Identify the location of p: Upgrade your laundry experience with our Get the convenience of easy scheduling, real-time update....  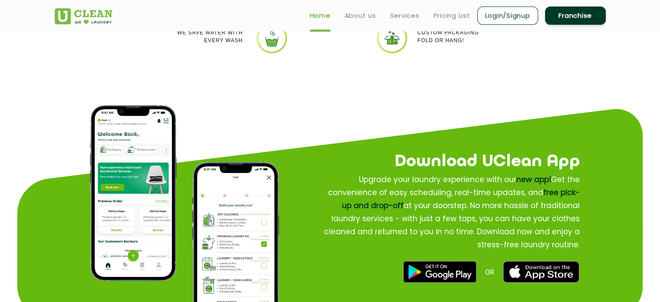
(449, 212).